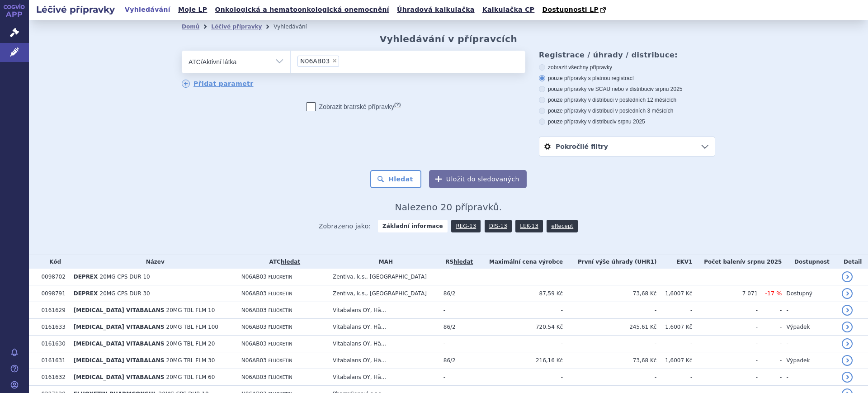  I want to click on a: Pokročilé filtry, so click(627, 147).